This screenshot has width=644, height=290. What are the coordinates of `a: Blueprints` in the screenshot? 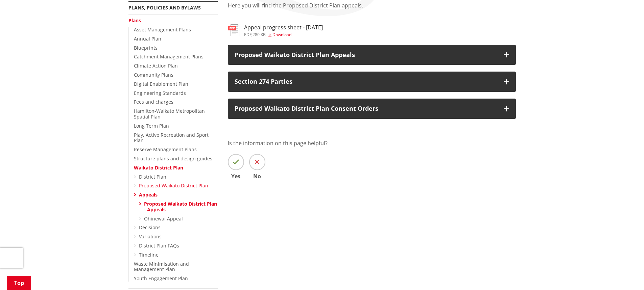 It's located at (146, 47).